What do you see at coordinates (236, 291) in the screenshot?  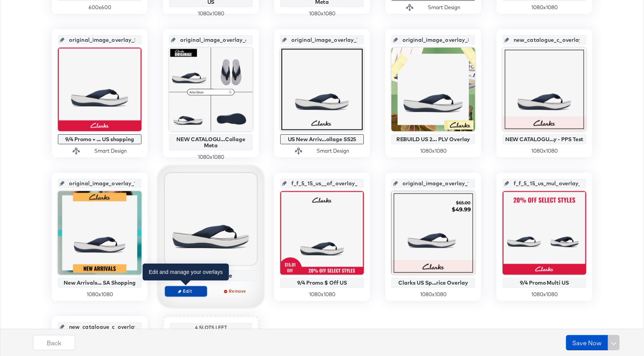 I see `span: Remove` at bounding box center [236, 291].